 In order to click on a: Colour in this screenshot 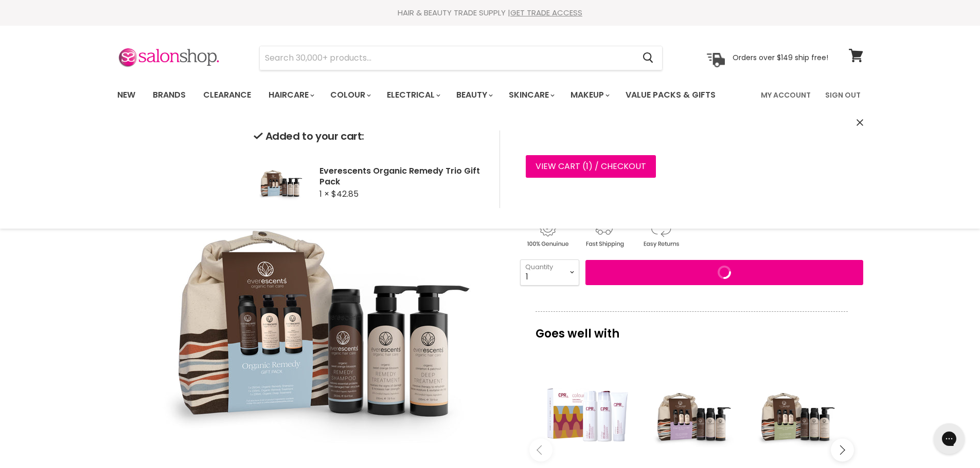, I will do `click(349, 95)`.